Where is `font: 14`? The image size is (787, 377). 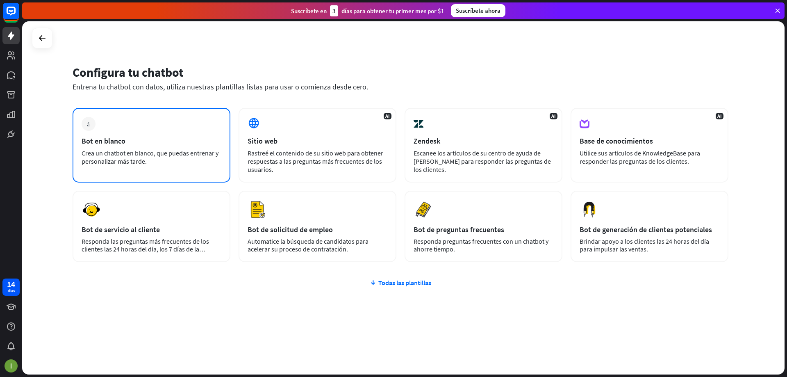
font: 14 is located at coordinates (11, 284).